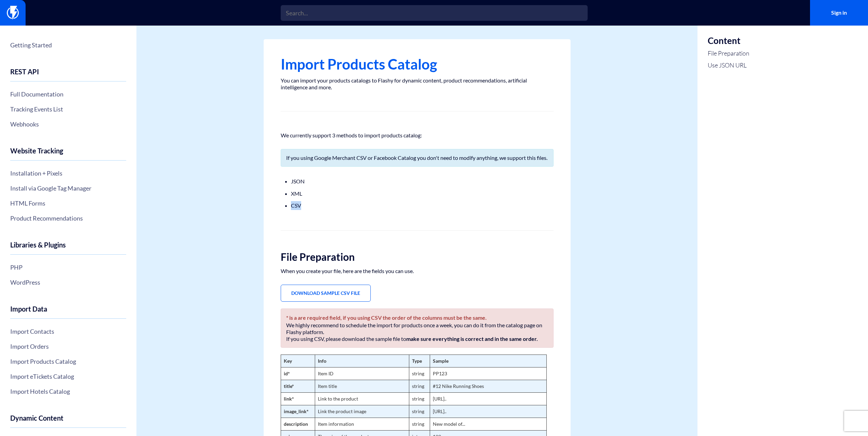 This screenshot has height=436, width=868. I want to click on strong: title*, so click(289, 386).